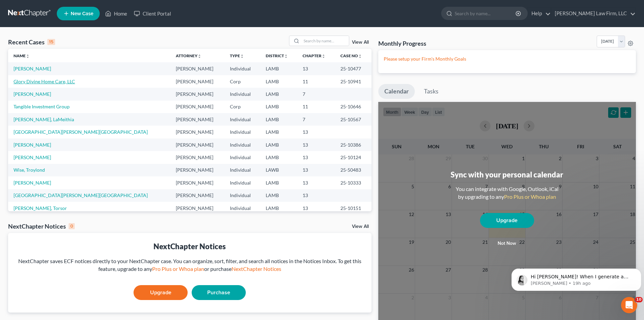 The width and height of the screenshot is (644, 320). I want to click on td: 25-50483, so click(353, 170).